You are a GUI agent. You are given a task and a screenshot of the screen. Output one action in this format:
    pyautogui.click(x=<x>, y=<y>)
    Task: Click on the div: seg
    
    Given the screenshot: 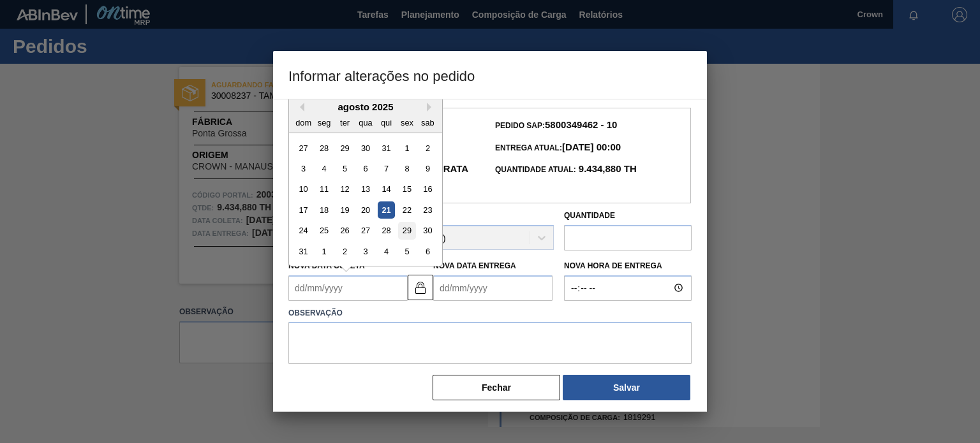 What is the action you would take?
    pyautogui.click(x=324, y=122)
    